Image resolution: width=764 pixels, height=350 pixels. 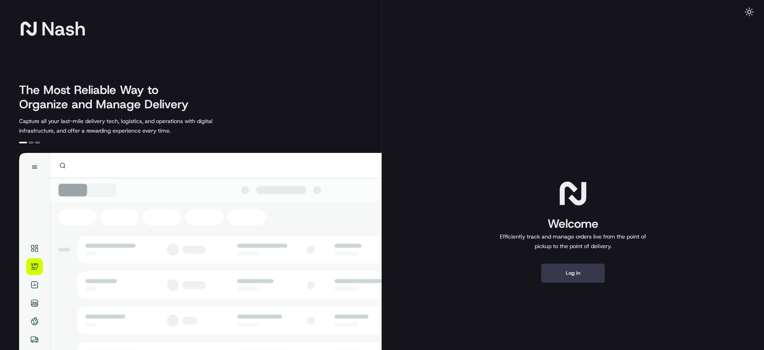 What do you see at coordinates (573, 241) in the screenshot?
I see `p: Efficiently track and manage orders live from the point of pickup to the point of delivery.` at bounding box center [573, 241].